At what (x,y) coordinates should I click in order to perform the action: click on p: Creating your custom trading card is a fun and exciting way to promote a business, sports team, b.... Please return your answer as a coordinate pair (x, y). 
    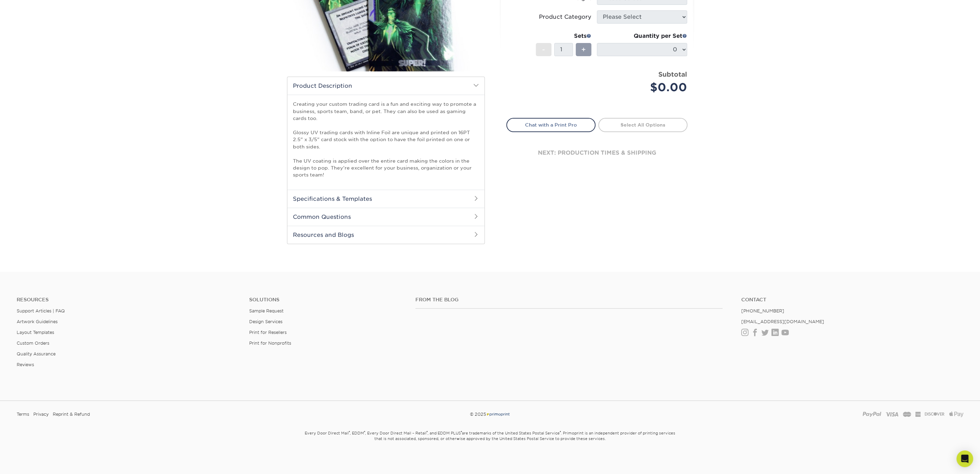
    Looking at the image, I should click on (386, 140).